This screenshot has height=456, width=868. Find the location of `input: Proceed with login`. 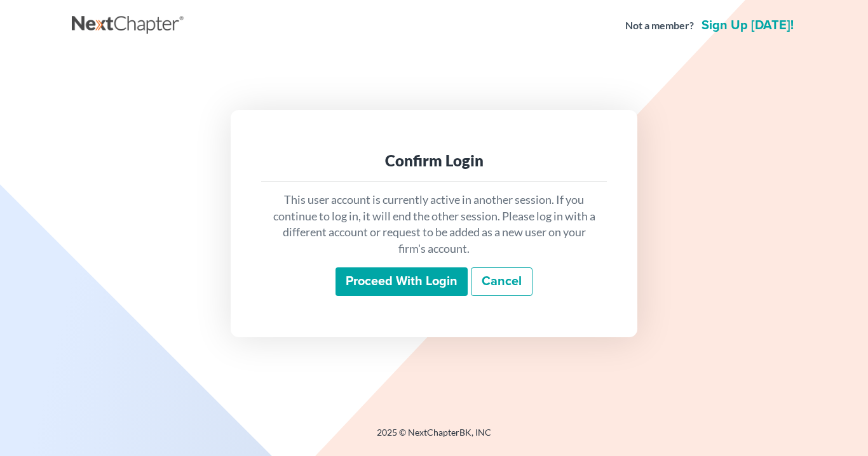

input: Proceed with login is located at coordinates (401, 282).